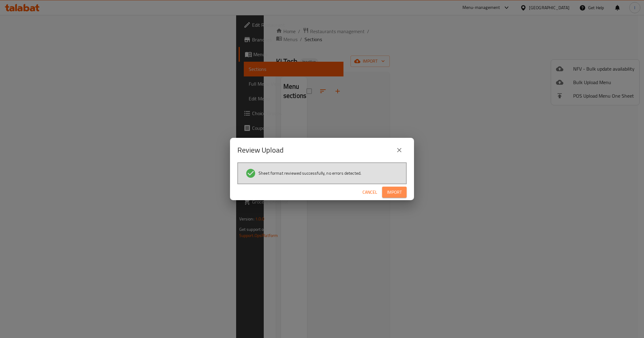 This screenshot has height=338, width=644. What do you see at coordinates (394, 192) in the screenshot?
I see `span: Import` at bounding box center [394, 192].